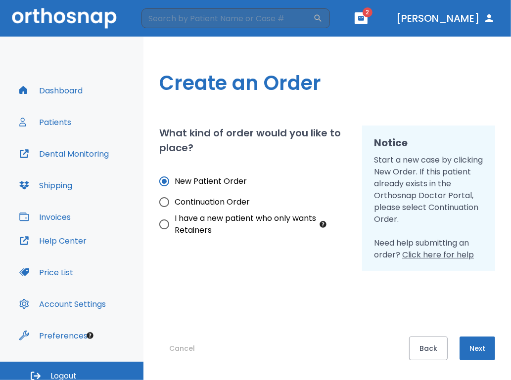 Image resolution: width=511 pixels, height=380 pixels. I want to click on img: Orthosnap, so click(64, 18).